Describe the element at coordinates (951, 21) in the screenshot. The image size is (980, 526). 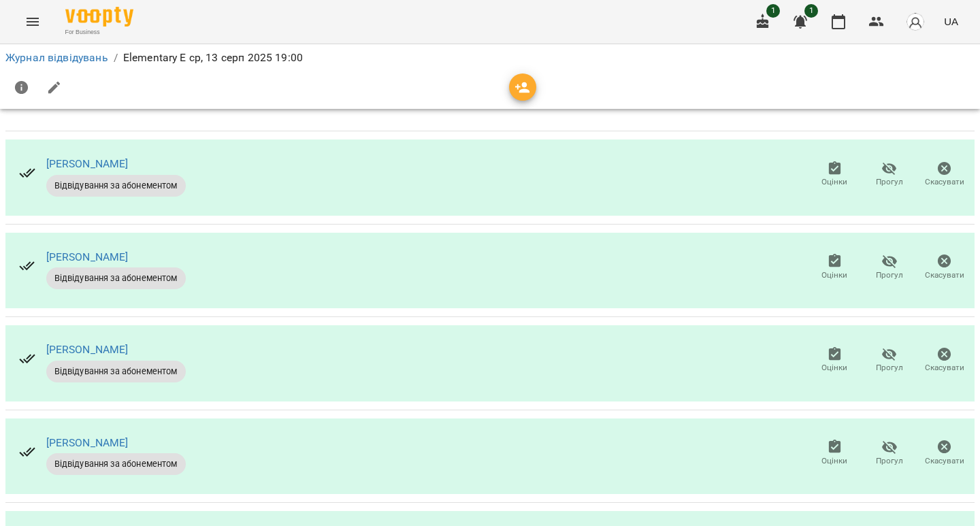
I see `span: UA` at that location.